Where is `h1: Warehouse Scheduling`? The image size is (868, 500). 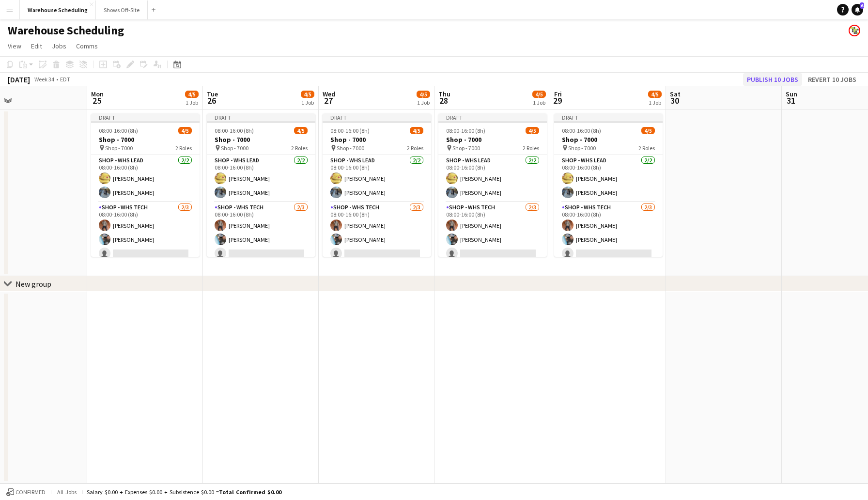
h1: Warehouse Scheduling is located at coordinates (66, 30).